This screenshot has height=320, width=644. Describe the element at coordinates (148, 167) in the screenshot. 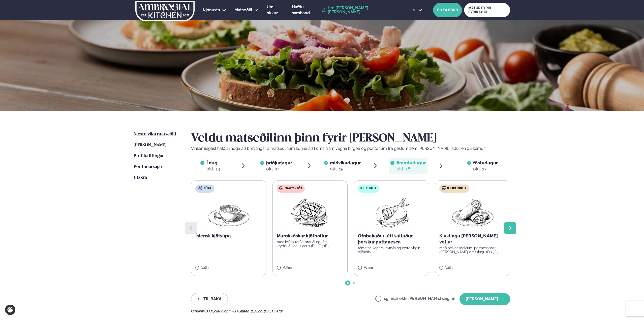

I see `span: Pöntunarsaga` at that location.